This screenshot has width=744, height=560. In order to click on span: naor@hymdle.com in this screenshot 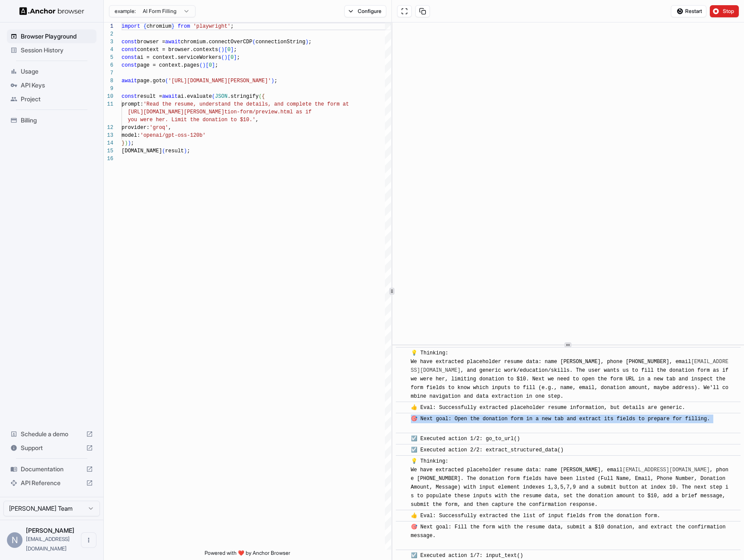, I will do `click(48, 544)`.